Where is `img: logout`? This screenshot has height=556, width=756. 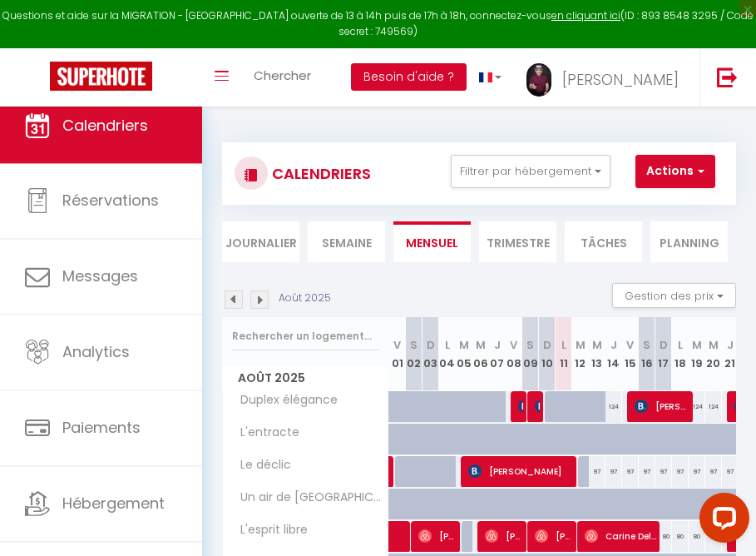 img: logout is located at coordinates (727, 77).